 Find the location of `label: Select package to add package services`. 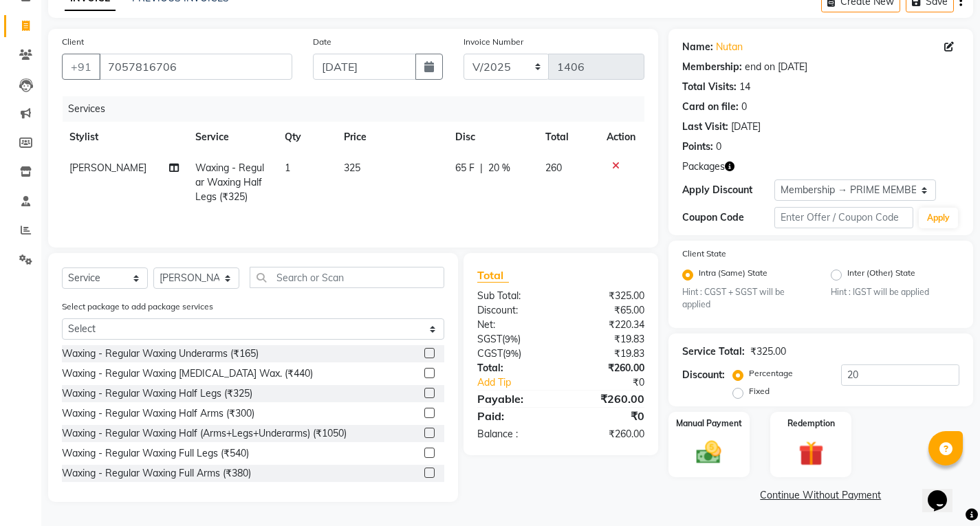

label: Select package to add package services is located at coordinates (137, 307).